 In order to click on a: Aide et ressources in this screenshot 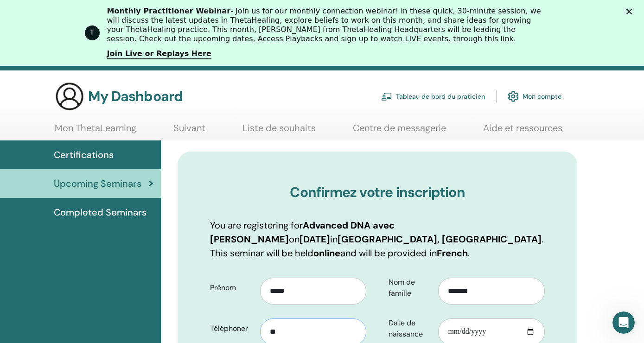, I will do `click(523, 131)`.